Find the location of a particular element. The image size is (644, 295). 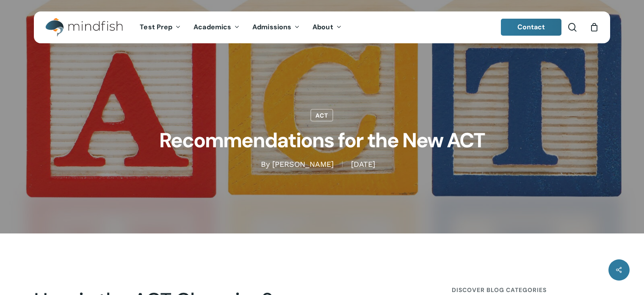

span: Contact is located at coordinates (532, 27).